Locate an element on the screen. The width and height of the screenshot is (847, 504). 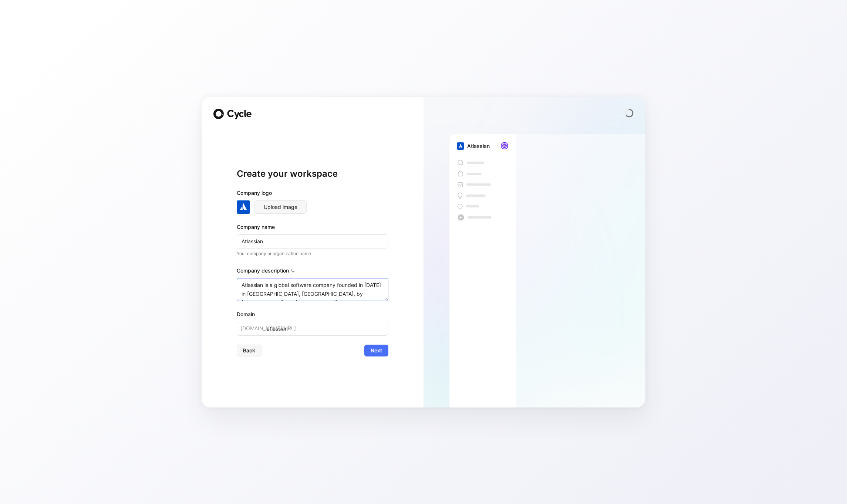
input: Example is located at coordinates (312, 241).